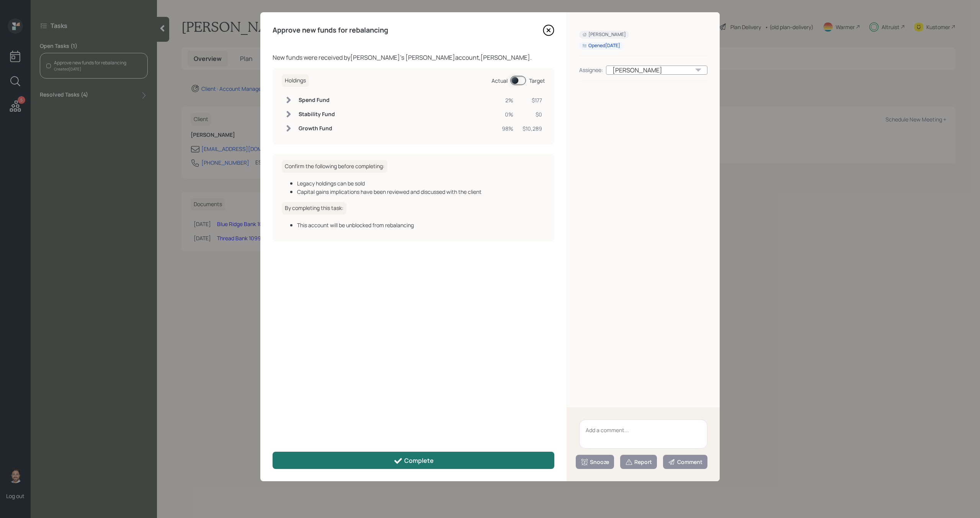 The width and height of the screenshot is (980, 518). Describe the element at coordinates (413, 460) in the screenshot. I see `button: Complete` at that location.